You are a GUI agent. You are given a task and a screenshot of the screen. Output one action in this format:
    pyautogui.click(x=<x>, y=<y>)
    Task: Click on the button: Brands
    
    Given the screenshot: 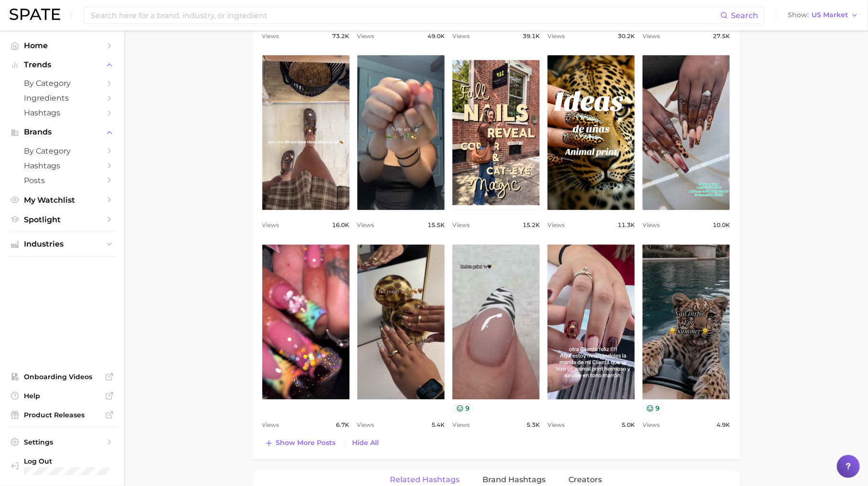 What is the action you would take?
    pyautogui.click(x=62, y=132)
    